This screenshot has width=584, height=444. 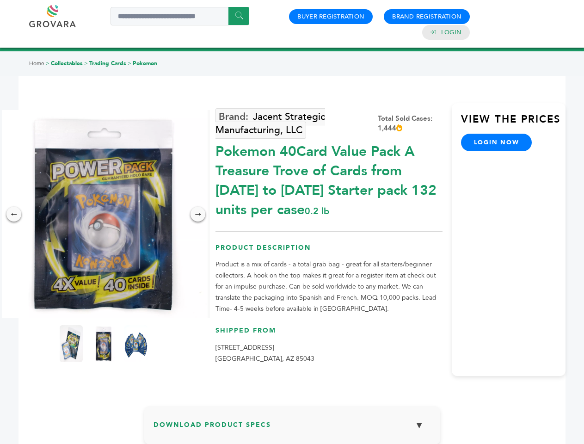 I want to click on h3: Download Product Specs, so click(x=292, y=429).